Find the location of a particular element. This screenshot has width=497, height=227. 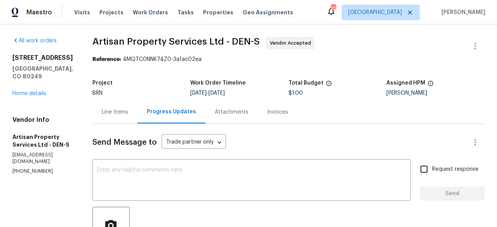

h5: Work Order Timeline is located at coordinates (218, 83).